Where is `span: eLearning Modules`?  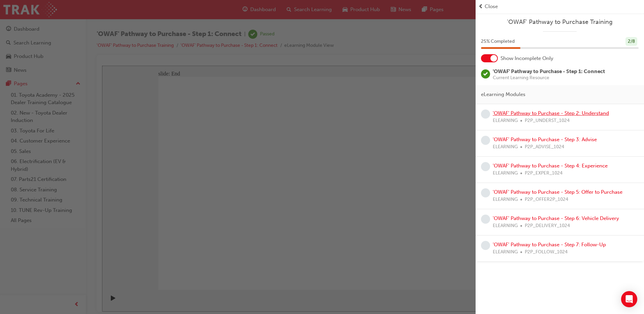
span: eLearning Modules is located at coordinates (503, 94).